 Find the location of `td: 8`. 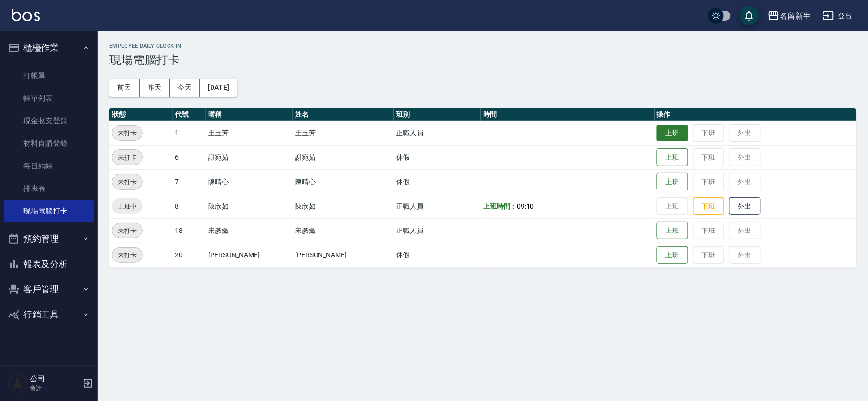

td: 8 is located at coordinates (189, 206).